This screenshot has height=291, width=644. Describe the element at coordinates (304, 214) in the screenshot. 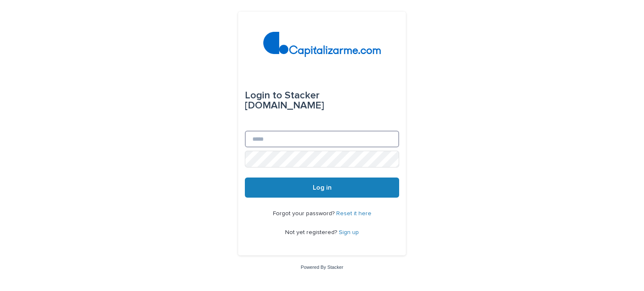

I see `span: Forgot your password?` at that location.